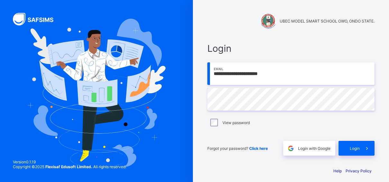 The height and width of the screenshot is (182, 389). What do you see at coordinates (327, 21) in the screenshot?
I see `span: UBEC MODEL SMART SCHOOL OWO, ONDO STATE.` at bounding box center [327, 21].